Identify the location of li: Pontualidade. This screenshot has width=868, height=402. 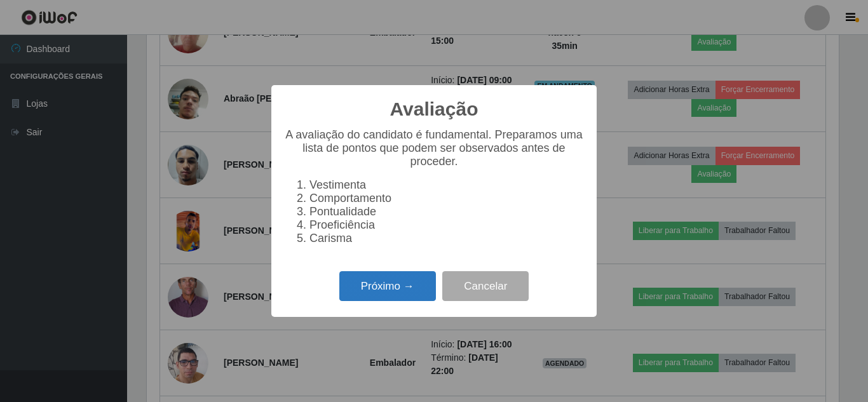
(446, 212).